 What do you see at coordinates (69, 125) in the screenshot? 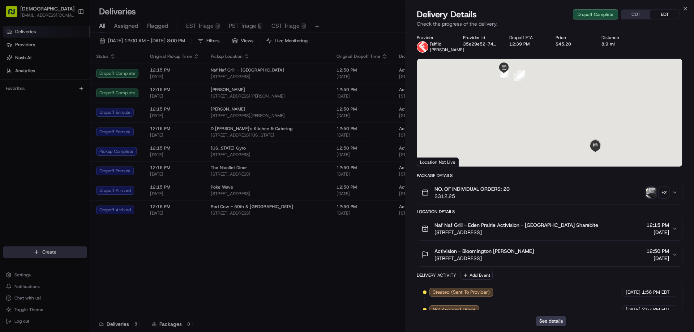
I see `a: Powered byPylon` at bounding box center [69, 125].